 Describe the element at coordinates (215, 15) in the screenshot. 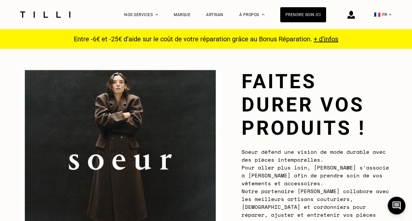

I see `a: Artisan` at that location.